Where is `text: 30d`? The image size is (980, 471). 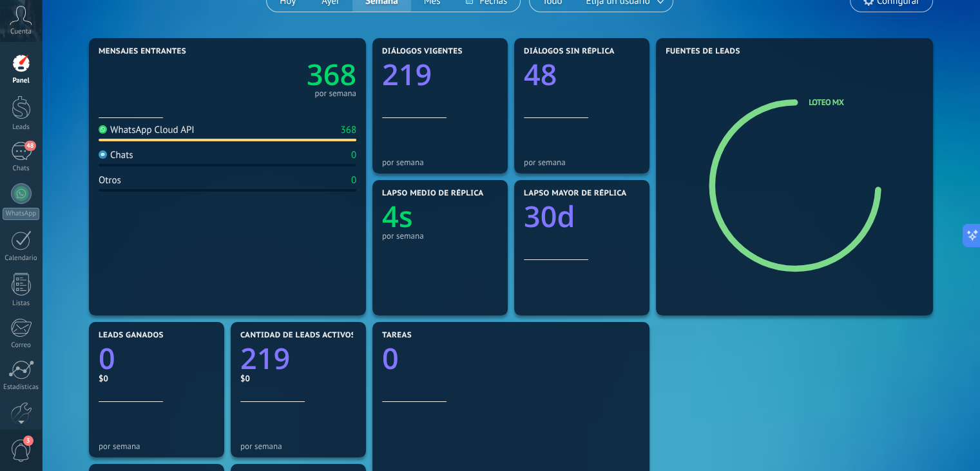 text: 30d is located at coordinates (549, 216).